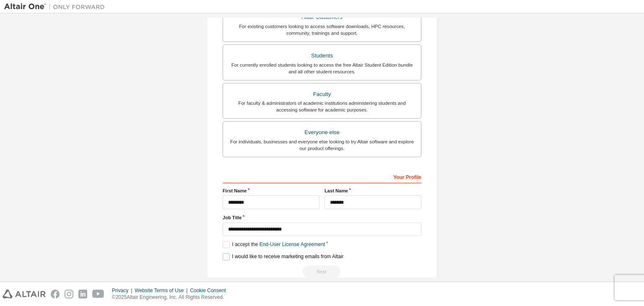  What do you see at coordinates (292, 244) in the screenshot?
I see `a: End-User License Agreement` at bounding box center [292, 244].